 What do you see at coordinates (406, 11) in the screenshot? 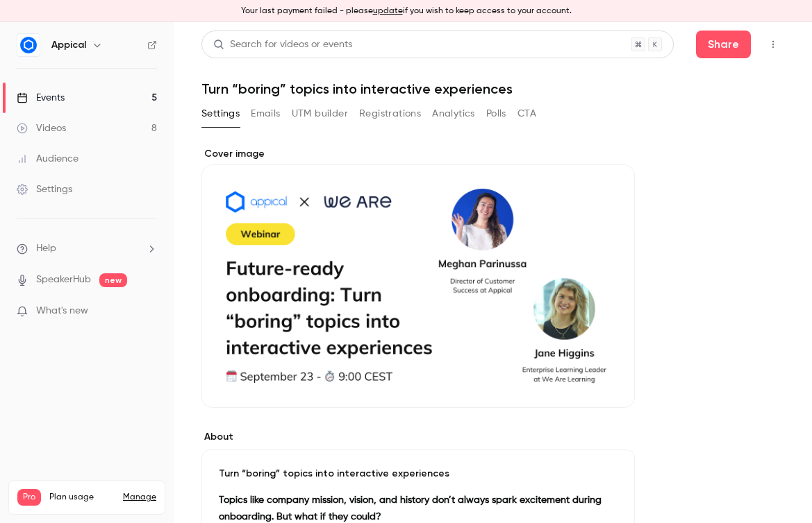
I see `p: Your last payment failed - please if you wish to keep access to your account.` at bounding box center [406, 11].